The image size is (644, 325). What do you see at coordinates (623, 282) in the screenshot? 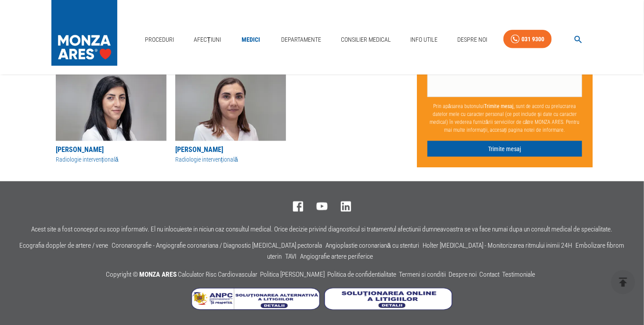
I see `button: delete` at bounding box center [623, 282].